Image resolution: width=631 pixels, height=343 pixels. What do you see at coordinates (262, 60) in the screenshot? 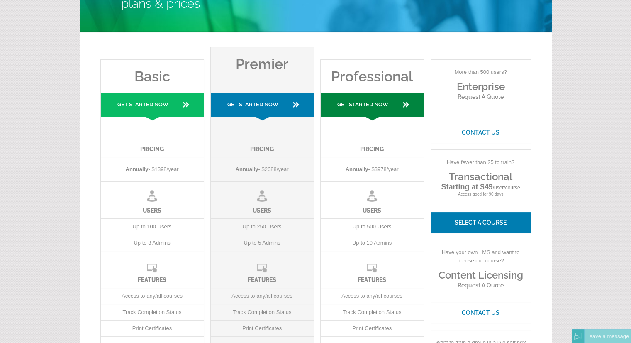
I see `h3: Premier` at bounding box center [262, 60].